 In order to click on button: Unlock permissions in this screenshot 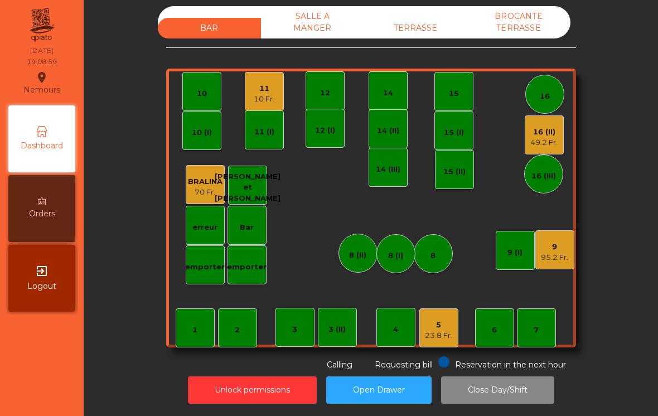, I will do `click(252, 389)`.